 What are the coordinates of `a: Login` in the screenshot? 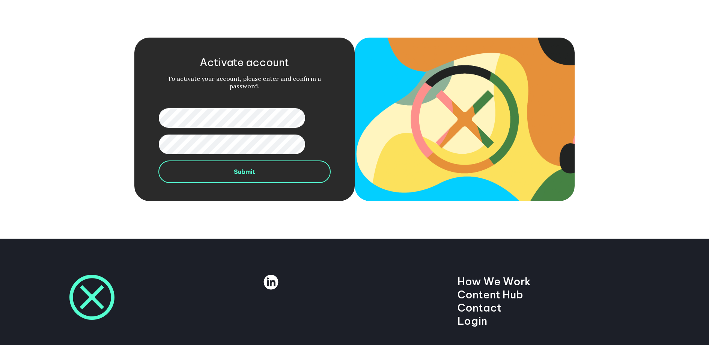 It's located at (472, 320).